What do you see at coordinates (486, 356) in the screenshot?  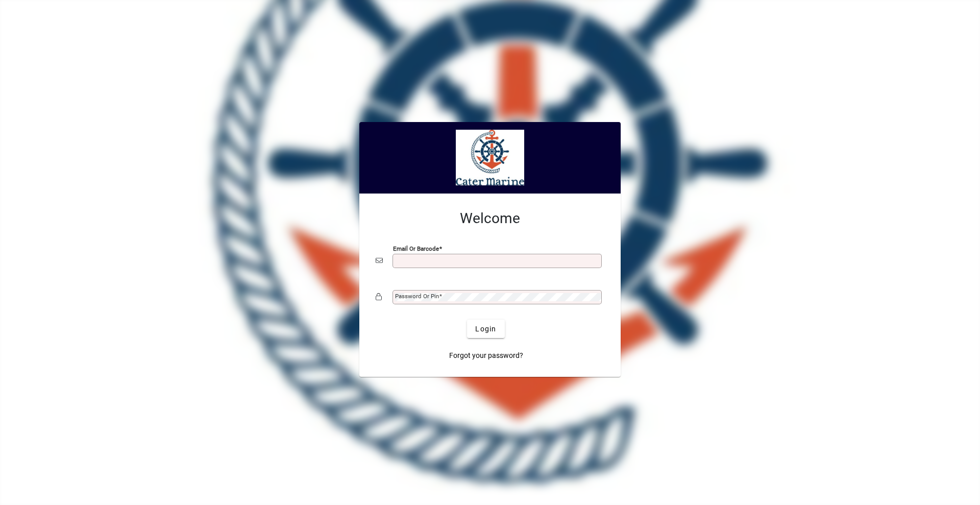 I see `span: Forgot your password?` at bounding box center [486, 356].